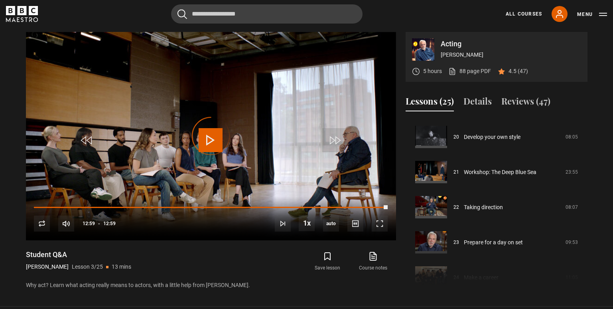 The image size is (613, 309). I want to click on p: 13 mins, so click(121, 266).